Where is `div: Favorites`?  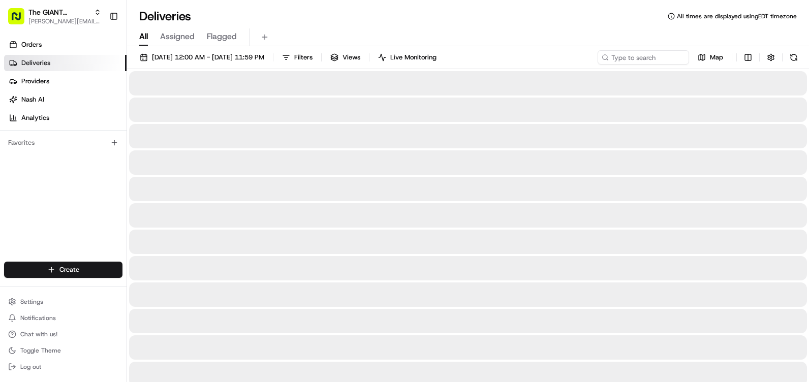 div: Favorites is located at coordinates (63, 143).